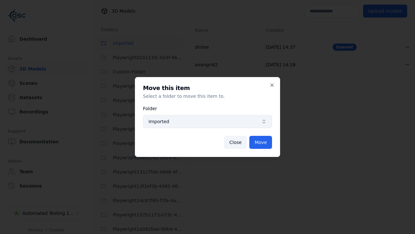  Describe the element at coordinates (261, 142) in the screenshot. I see `button: Move` at that location.